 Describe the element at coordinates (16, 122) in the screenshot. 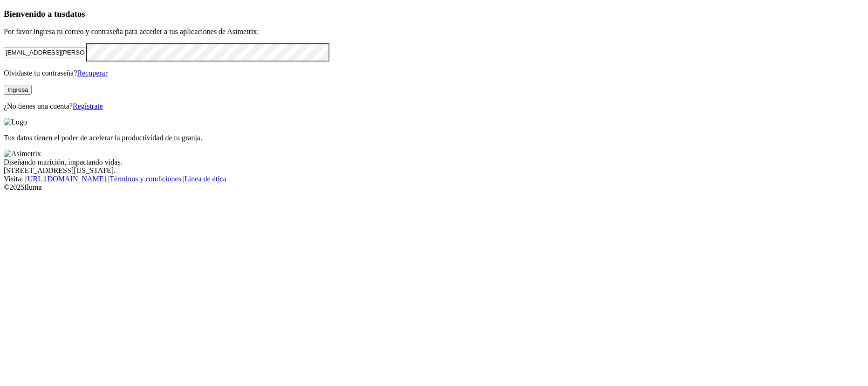

I see `img: Logo` at that location.